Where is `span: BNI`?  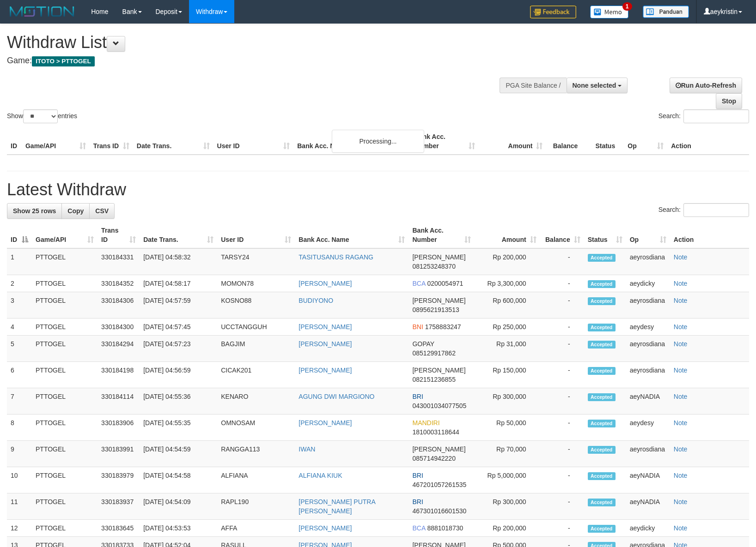 span: BNI is located at coordinates (417, 327).